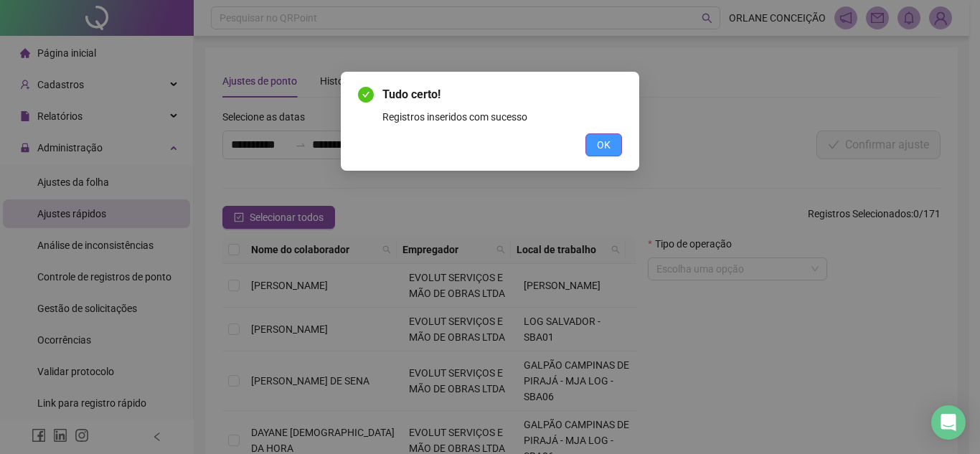 The image size is (980, 454). What do you see at coordinates (948, 422) in the screenshot?
I see `div: Open Intercom Messenger` at bounding box center [948, 422].